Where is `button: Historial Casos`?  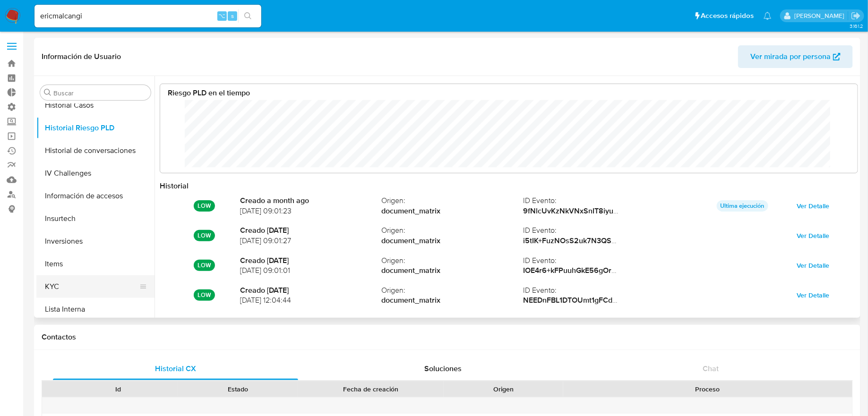 button: Historial Casos is located at coordinates (96, 105).